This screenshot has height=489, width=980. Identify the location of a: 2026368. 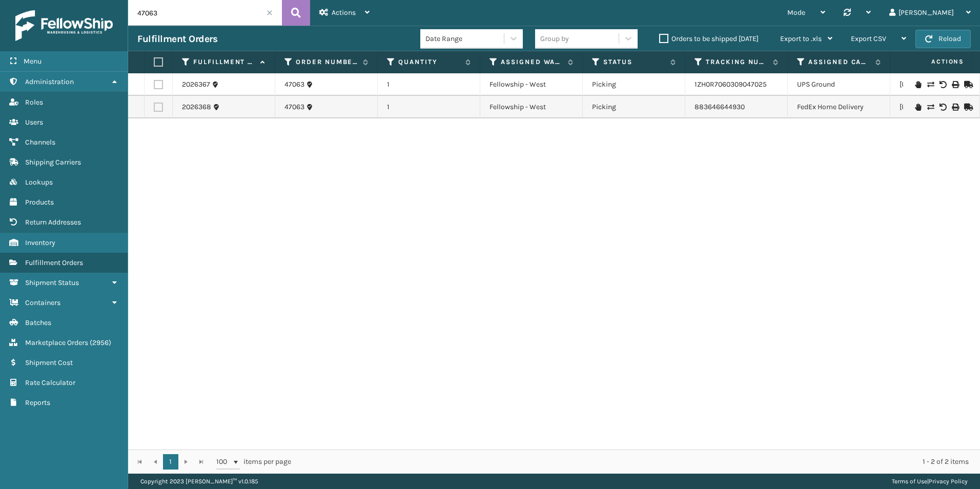
(197, 107).